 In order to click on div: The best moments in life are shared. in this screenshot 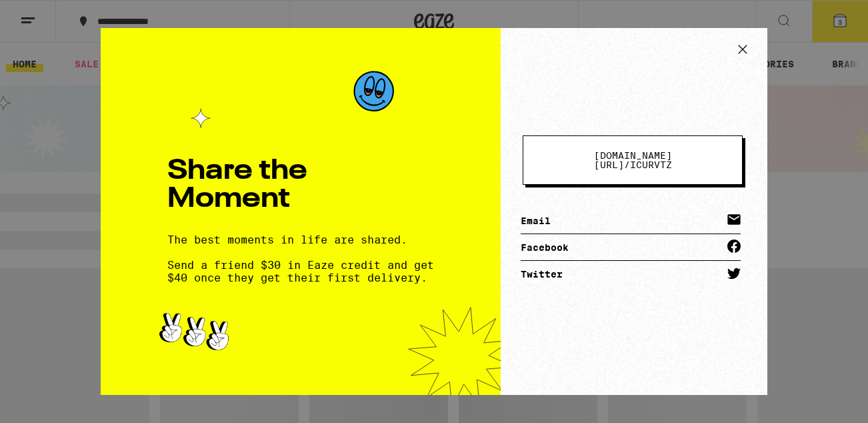, I will do `click(300, 259)`.